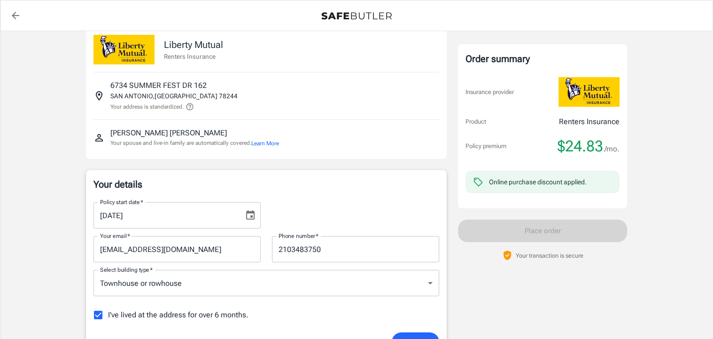 The height and width of the screenshot is (339, 713). What do you see at coordinates (266, 184) in the screenshot?
I see `p: Your details` at bounding box center [266, 184].